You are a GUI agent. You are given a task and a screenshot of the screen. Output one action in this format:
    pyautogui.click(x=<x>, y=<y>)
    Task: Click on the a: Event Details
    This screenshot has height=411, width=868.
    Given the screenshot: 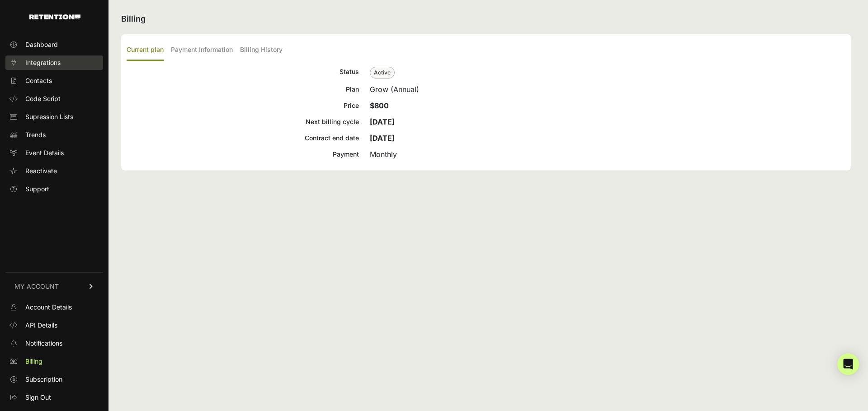 What is the action you would take?
    pyautogui.click(x=54, y=153)
    